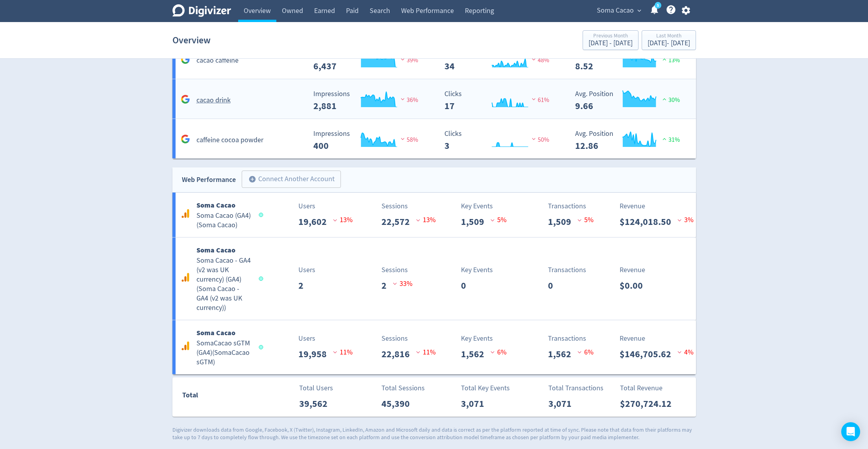 This screenshot has height=449, width=868. I want to click on p: Total Transactions, so click(576, 388).